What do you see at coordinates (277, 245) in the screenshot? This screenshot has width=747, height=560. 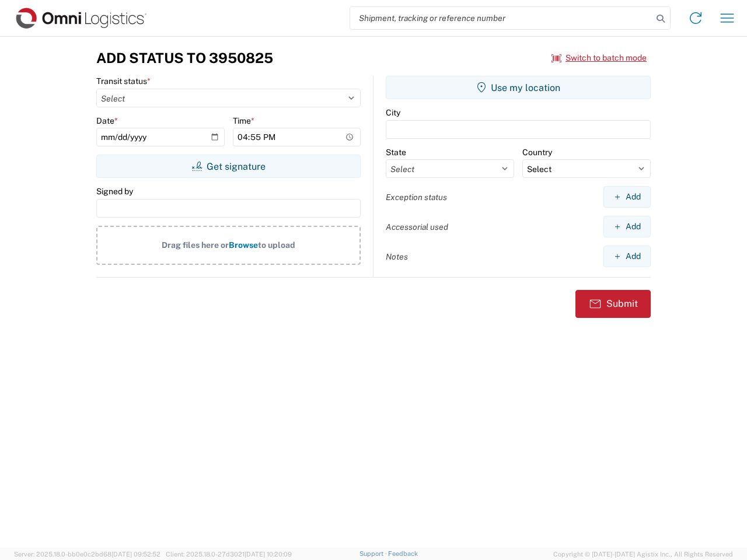 I see `span: to upload` at bounding box center [277, 245].